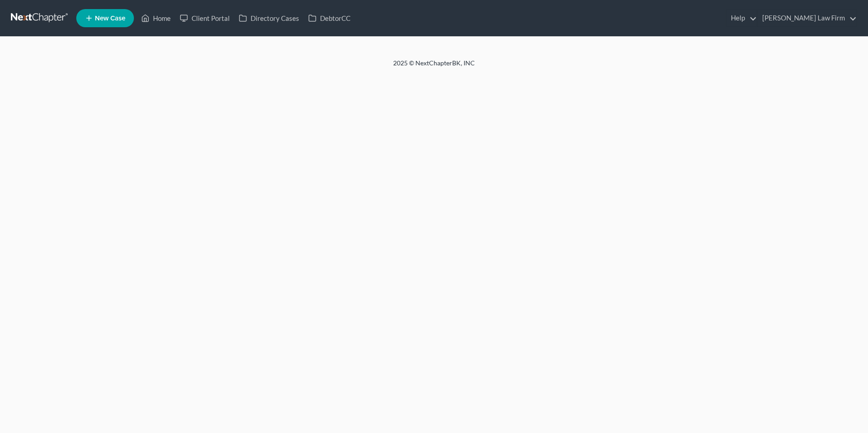  Describe the element at coordinates (105, 18) in the screenshot. I see `new-legal-case-button: New Case` at that location.